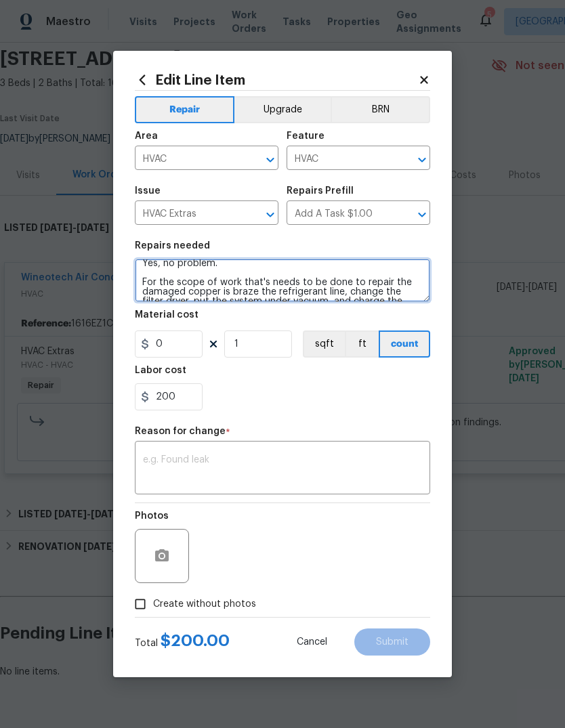 The image size is (565, 728). I want to click on textarea: HVAC not functioning. Inspect and repair. Contact HPM for inspection findings. Good morning, [PER..., so click(282, 280).